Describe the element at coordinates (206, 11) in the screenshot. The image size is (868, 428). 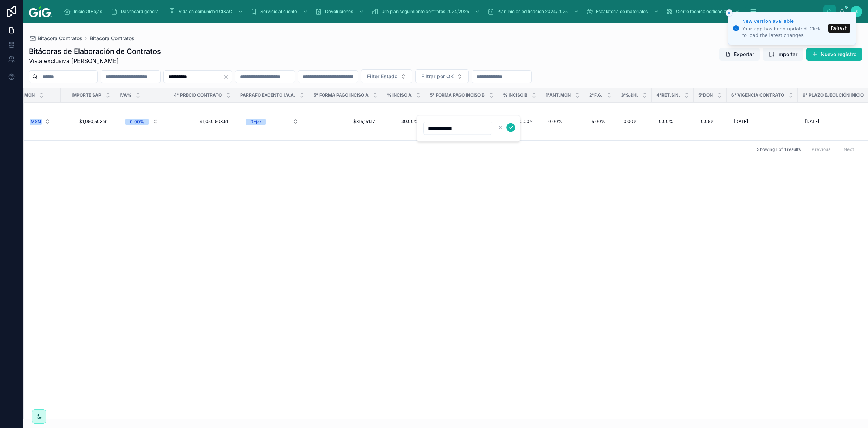
I see `a: Vida en comunidad CISAC` at that location.